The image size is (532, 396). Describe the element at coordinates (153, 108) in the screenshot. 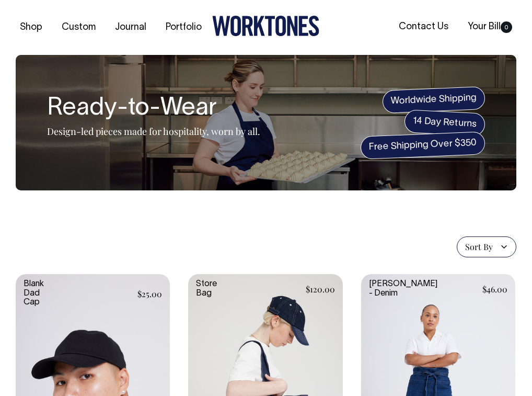

I see `h1: Ready-to-Wear` at that location.